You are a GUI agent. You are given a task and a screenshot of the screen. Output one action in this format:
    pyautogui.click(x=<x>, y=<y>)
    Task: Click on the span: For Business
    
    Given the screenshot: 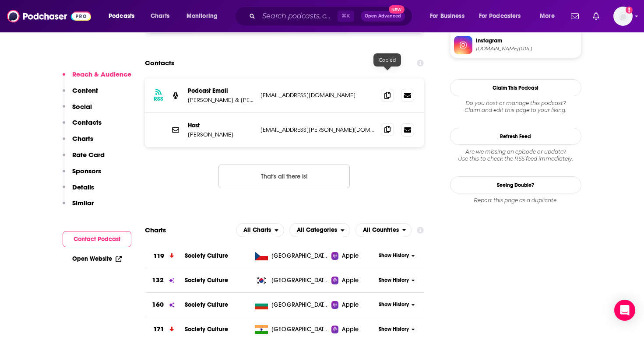 What is the action you would take?
    pyautogui.click(x=447, y=16)
    